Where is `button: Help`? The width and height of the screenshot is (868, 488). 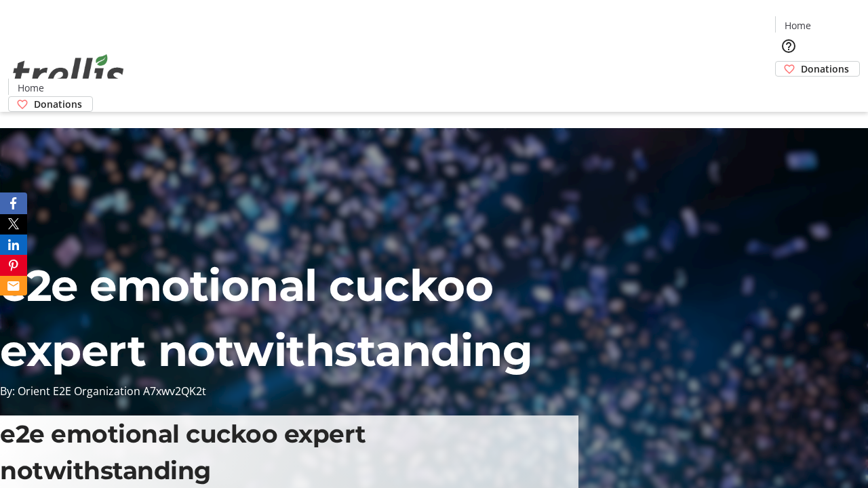 button: Help is located at coordinates (788, 46).